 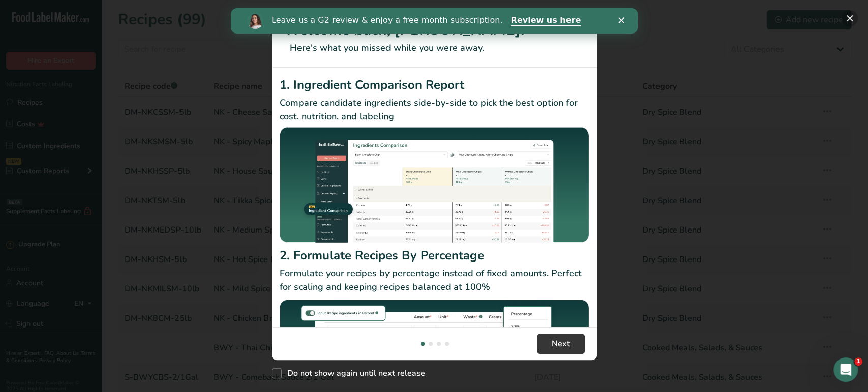 I want to click on a: Review us here, so click(x=315, y=12).